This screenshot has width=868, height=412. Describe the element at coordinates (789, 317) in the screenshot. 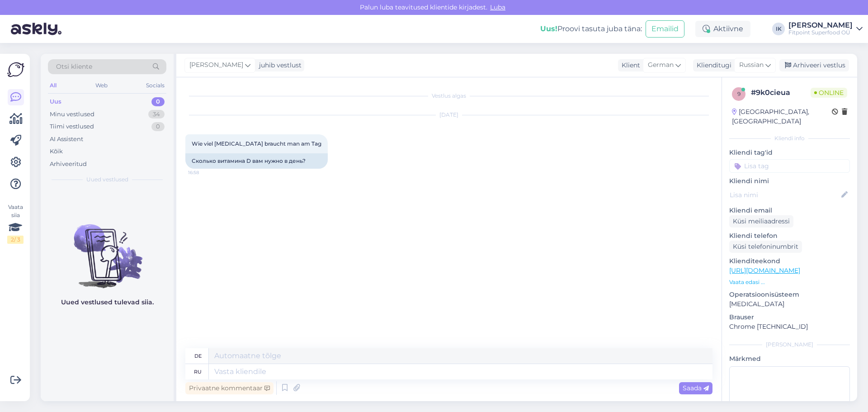

I see `p: Brauser` at that location.